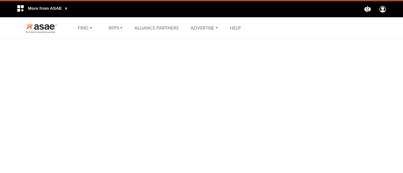  Describe the element at coordinates (235, 28) in the screenshot. I see `a: Help` at that location.